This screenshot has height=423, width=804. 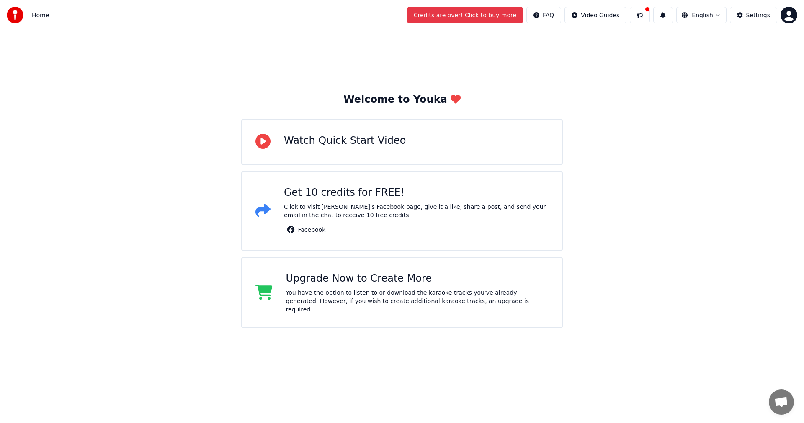 I want to click on div: Get 10 credits for FREE!, so click(x=416, y=192).